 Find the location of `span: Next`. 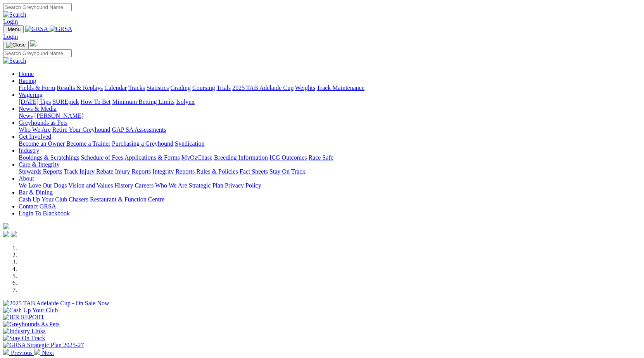

span: Next is located at coordinates (48, 352).